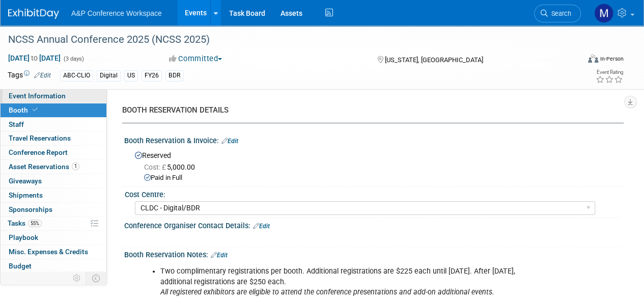  I want to click on a: Travel Reservations, so click(53, 138).